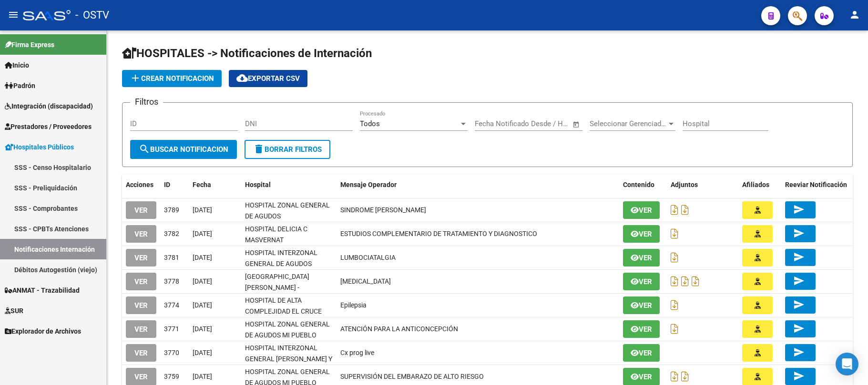 This screenshot has width=868, height=385. I want to click on span: 3782, so click(172, 233).